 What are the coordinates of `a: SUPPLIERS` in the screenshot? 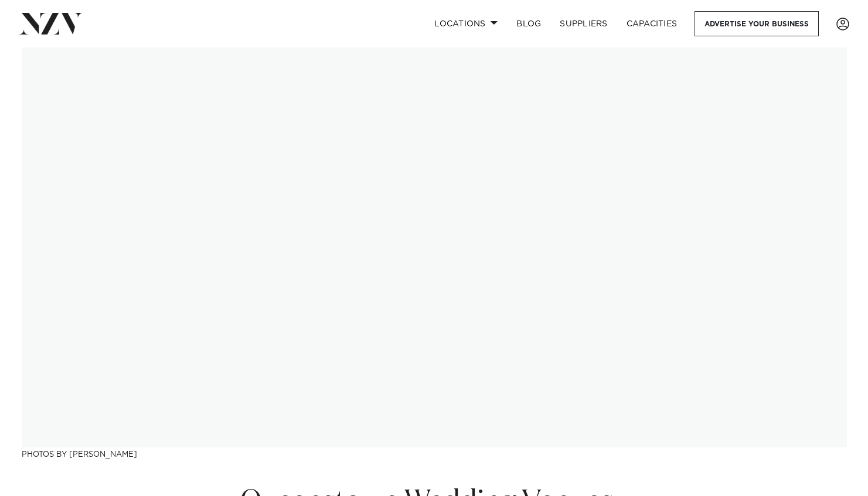 It's located at (583, 23).